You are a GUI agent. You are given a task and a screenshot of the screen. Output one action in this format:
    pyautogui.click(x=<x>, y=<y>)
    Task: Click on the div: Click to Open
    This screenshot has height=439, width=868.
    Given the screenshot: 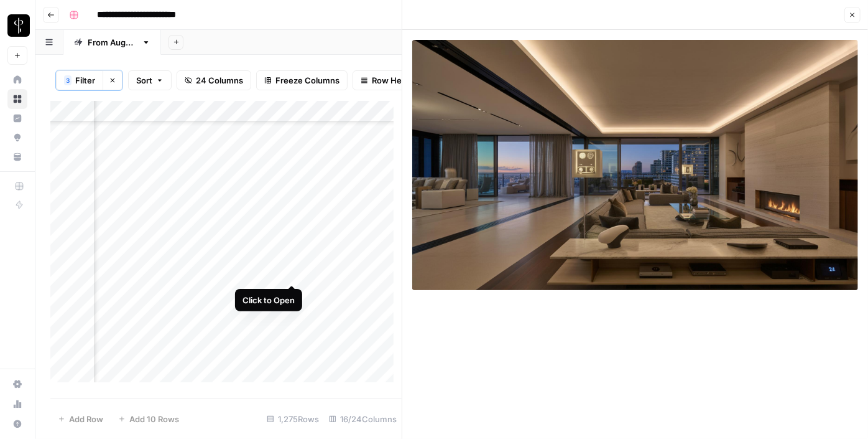 What is the action you would take?
    pyautogui.click(x=269, y=300)
    